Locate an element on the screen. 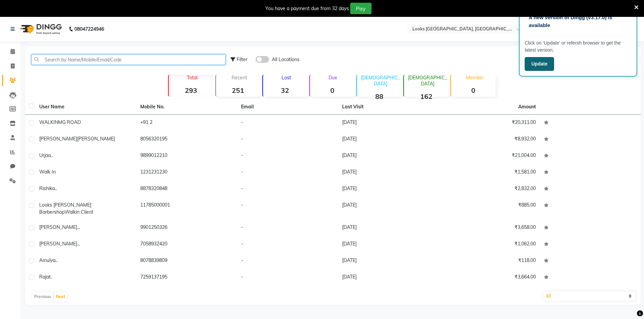  button: Update is located at coordinates (539, 64).